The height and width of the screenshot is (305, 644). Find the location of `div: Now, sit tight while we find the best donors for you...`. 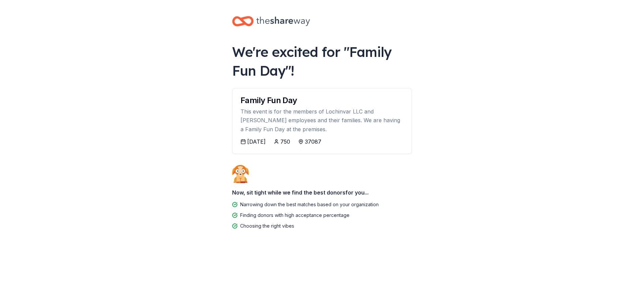

div: Now, sit tight while we find the best donors for you... is located at coordinates (322, 193).